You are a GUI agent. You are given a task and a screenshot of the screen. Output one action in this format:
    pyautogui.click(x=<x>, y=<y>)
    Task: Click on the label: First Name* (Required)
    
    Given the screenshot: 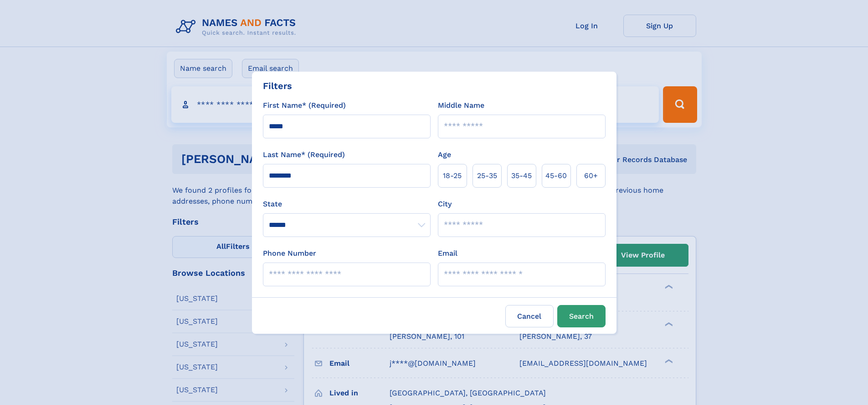 What is the action you would take?
    pyautogui.click(x=304, y=106)
    